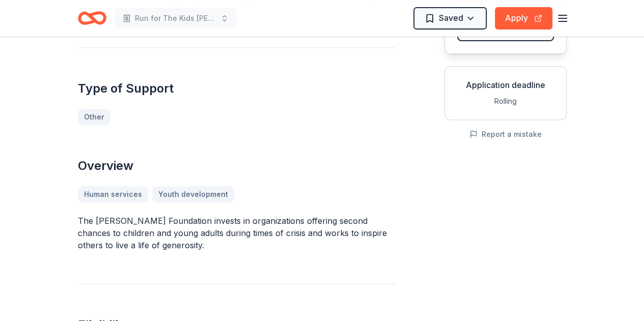 This screenshot has height=321, width=644. Describe the element at coordinates (237, 88) in the screenshot. I see `h2: Type of Support` at that location.